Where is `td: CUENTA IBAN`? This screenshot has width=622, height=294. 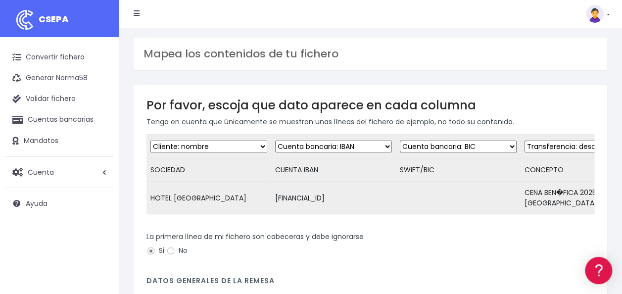 td: CUENTA IBAN is located at coordinates (333, 170).